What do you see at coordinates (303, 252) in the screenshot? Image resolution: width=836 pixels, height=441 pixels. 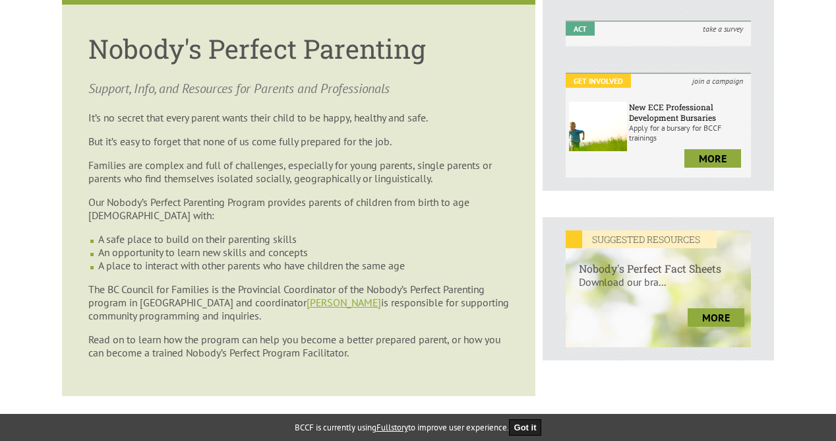 I see `li: An opportunity to learn new skills and concepts` at bounding box center [303, 252].